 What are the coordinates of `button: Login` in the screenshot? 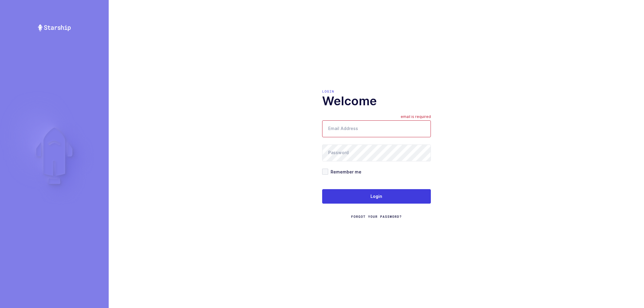 It's located at (376, 196).